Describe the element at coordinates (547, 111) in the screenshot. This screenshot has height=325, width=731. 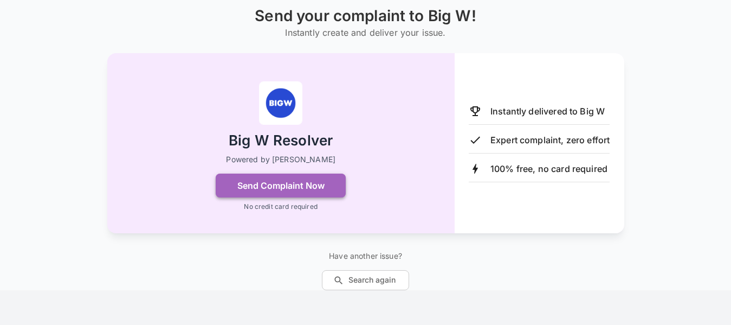
I see `p: Instantly delivered to Big W` at that location.